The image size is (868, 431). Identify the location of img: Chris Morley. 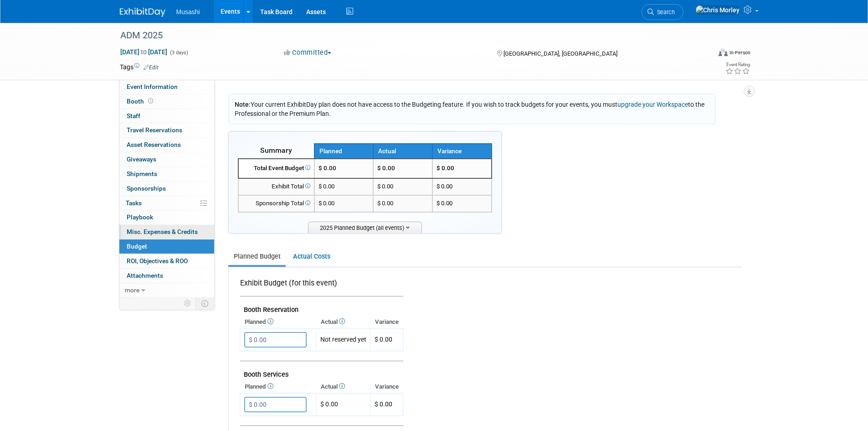
(718, 10).